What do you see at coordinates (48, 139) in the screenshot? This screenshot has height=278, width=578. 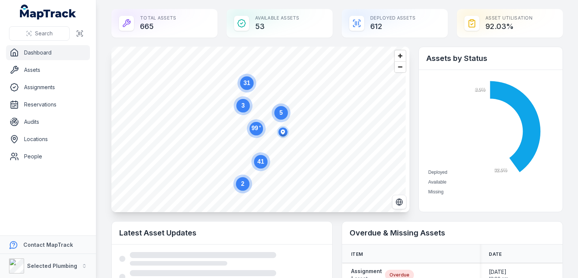 I see `a: Locations` at bounding box center [48, 139].